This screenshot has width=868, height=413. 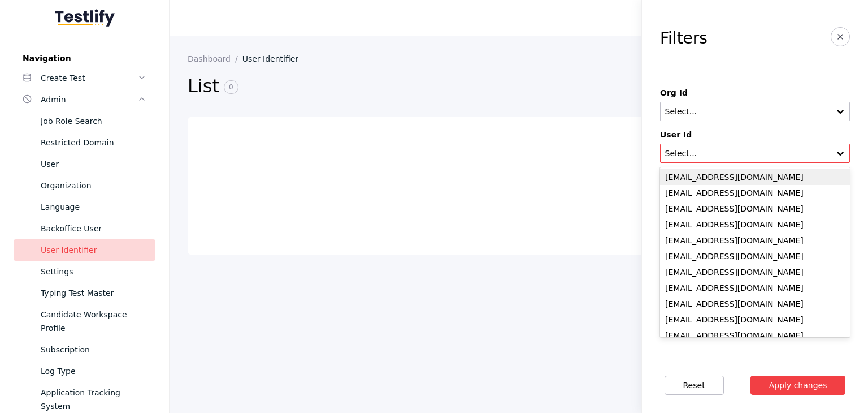 I want to click on a: Typing Test Master, so click(x=84, y=293).